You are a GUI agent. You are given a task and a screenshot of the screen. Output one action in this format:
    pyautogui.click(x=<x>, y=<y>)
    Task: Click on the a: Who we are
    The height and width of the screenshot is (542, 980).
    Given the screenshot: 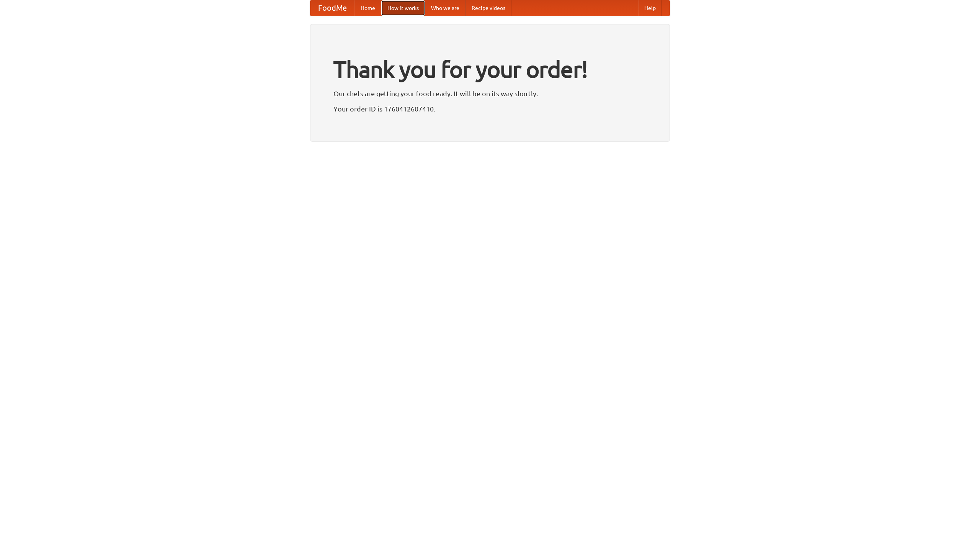 What is the action you would take?
    pyautogui.click(x=445, y=8)
    